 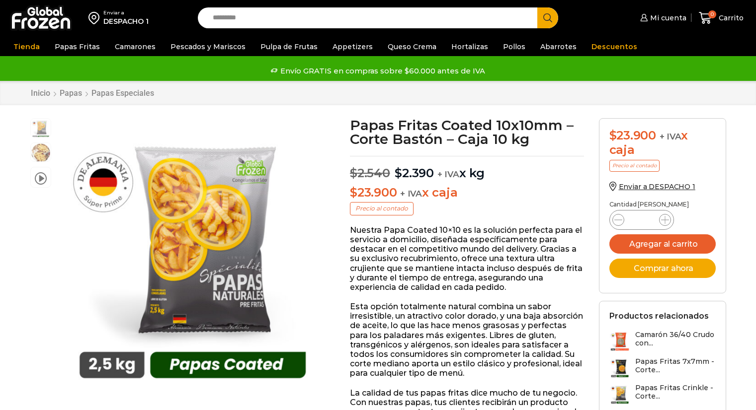 I want to click on a: Papas, so click(x=71, y=93).